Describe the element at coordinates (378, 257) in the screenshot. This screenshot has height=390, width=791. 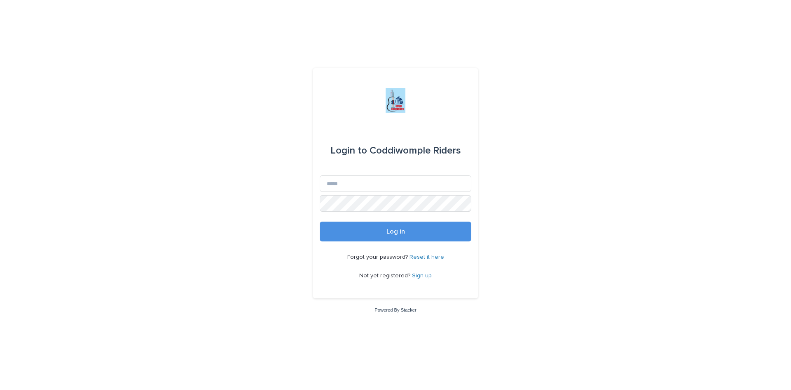
I see `span: Forgot your password?` at that location.